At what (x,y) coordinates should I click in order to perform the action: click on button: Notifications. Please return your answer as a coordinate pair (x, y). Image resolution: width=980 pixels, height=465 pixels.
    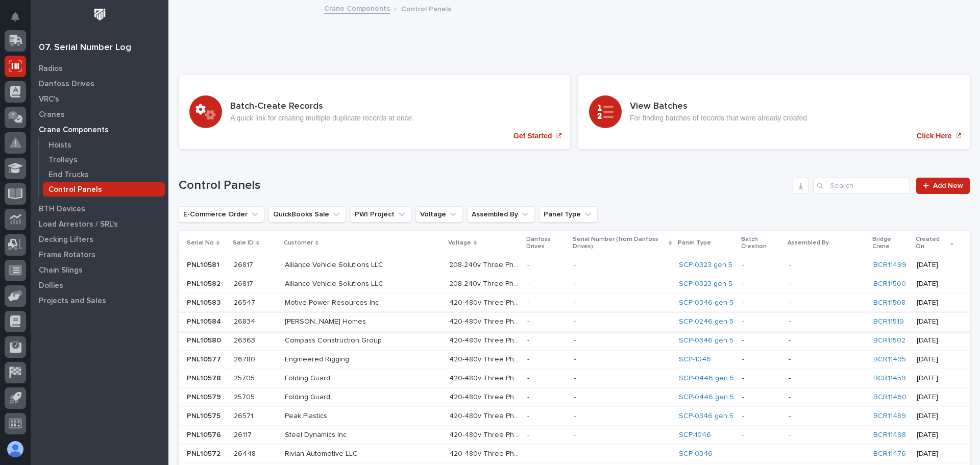
    Looking at the image, I should click on (15, 17).